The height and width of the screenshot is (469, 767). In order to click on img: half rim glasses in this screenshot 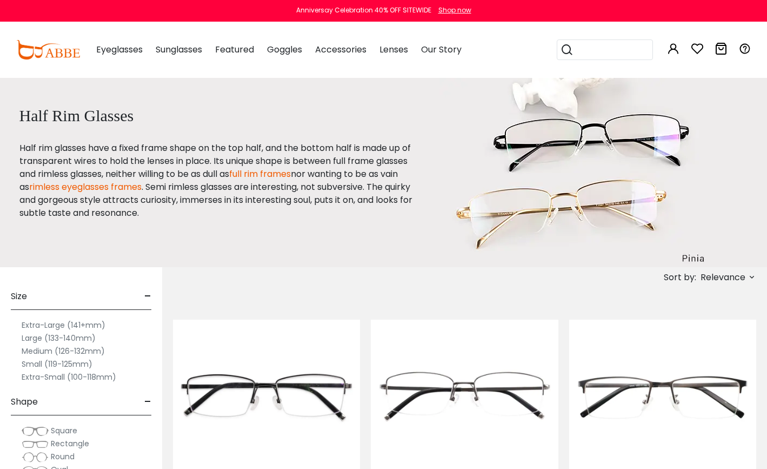, I will do `click(577, 173)`.